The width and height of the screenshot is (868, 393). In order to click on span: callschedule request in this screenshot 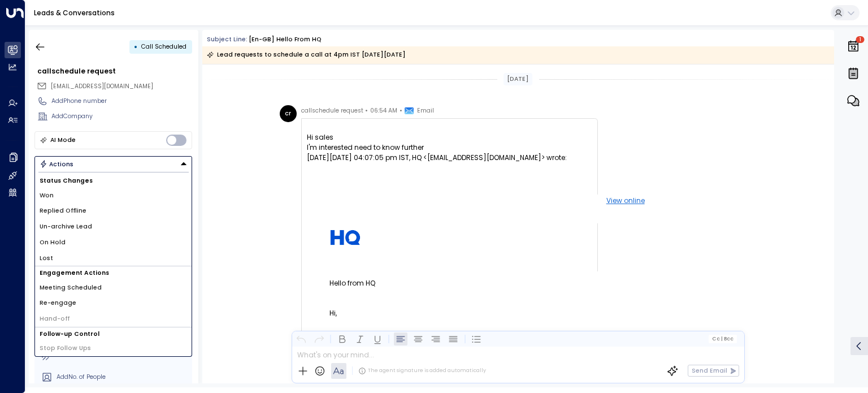, I will do `click(332, 111)`.